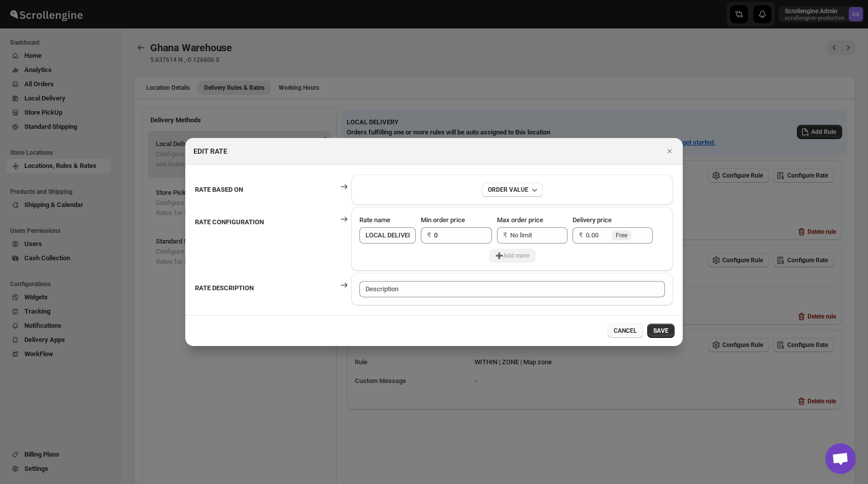 The image size is (868, 484). I want to click on button: ORDER VALUE, so click(512, 190).